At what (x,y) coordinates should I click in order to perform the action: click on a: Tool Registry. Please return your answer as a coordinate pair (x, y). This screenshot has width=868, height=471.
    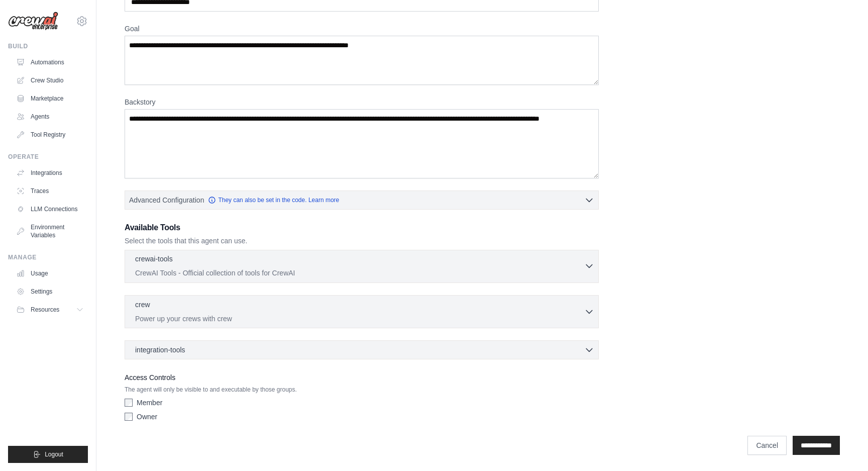
    Looking at the image, I should click on (50, 135).